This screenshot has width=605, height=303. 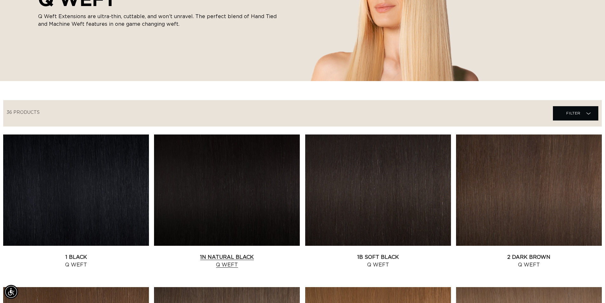 What do you see at coordinates (529, 261) in the screenshot?
I see `a: 2 Dark Brown Q Weft` at bounding box center [529, 261].